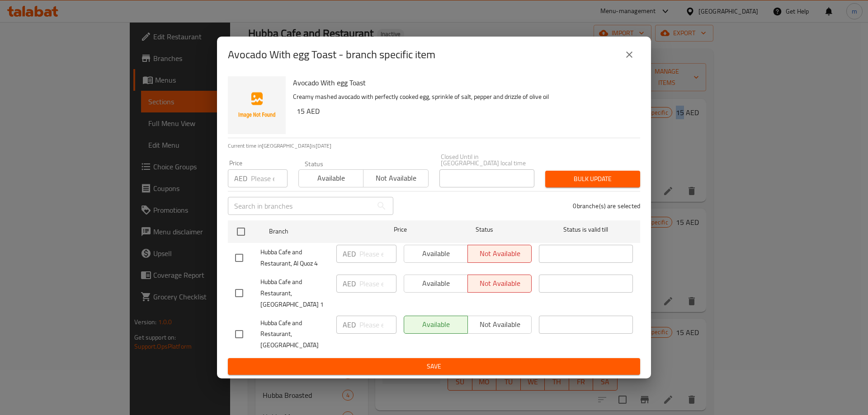  What do you see at coordinates (400, 229) in the screenshot?
I see `span: Price` at bounding box center [400, 229].